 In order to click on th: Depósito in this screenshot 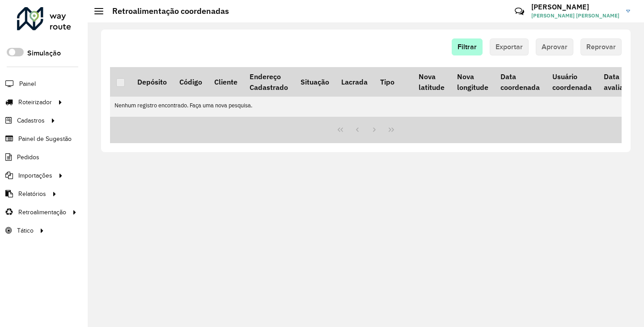, I will do `click(152, 82)`.